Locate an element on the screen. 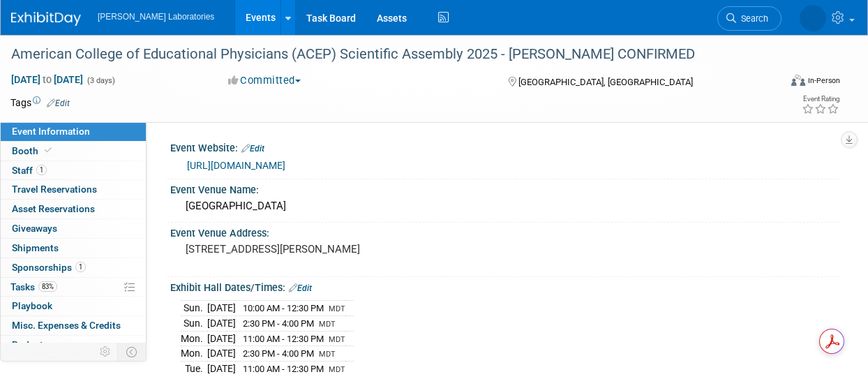 This screenshot has height=379, width=868. span: Misc. Expenses & Credits is located at coordinates (66, 326).